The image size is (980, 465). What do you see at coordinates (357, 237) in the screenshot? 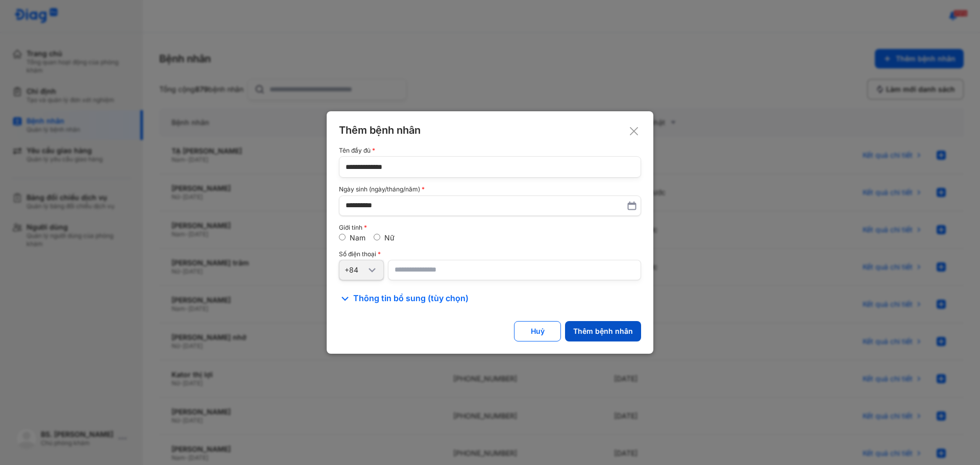
I see `label: Nam` at bounding box center [357, 237].